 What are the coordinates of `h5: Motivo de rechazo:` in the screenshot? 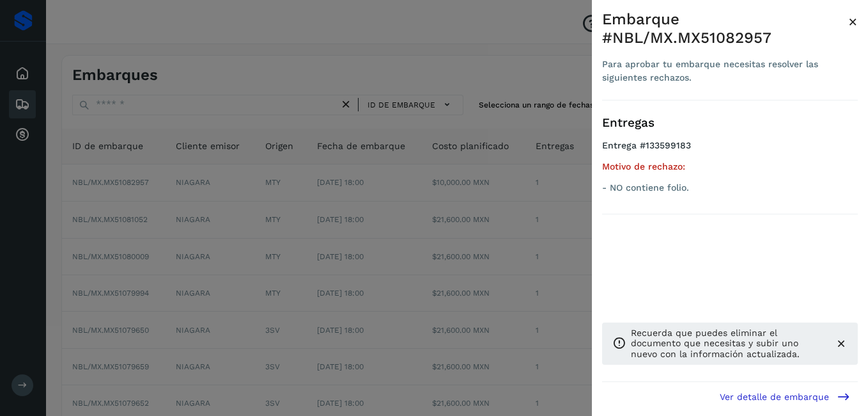 It's located at (730, 166).